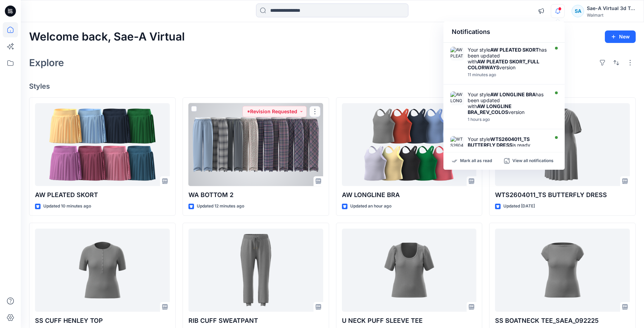  What do you see at coordinates (611, 8) in the screenshot?
I see `div: Sae-A Virtual 3d Team` at bounding box center [611, 8].